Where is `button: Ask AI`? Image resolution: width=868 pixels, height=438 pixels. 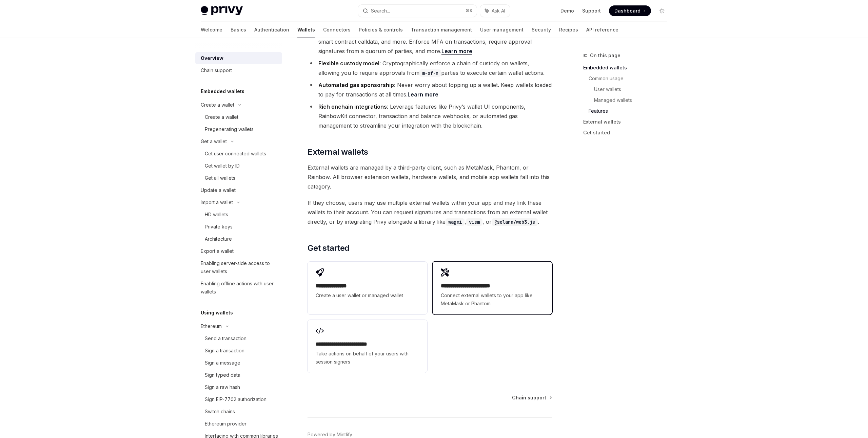
button: Ask AI is located at coordinates (495, 11).